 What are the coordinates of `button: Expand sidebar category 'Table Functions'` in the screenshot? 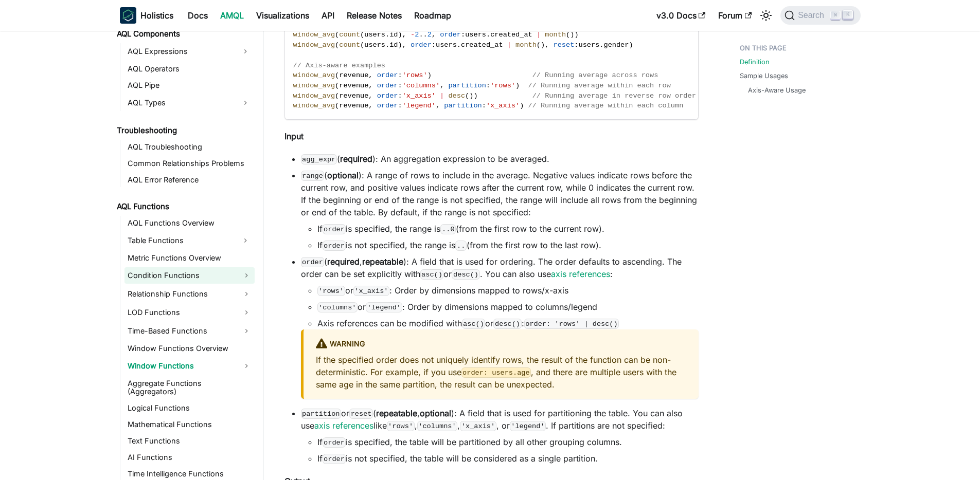 It's located at (246, 240).